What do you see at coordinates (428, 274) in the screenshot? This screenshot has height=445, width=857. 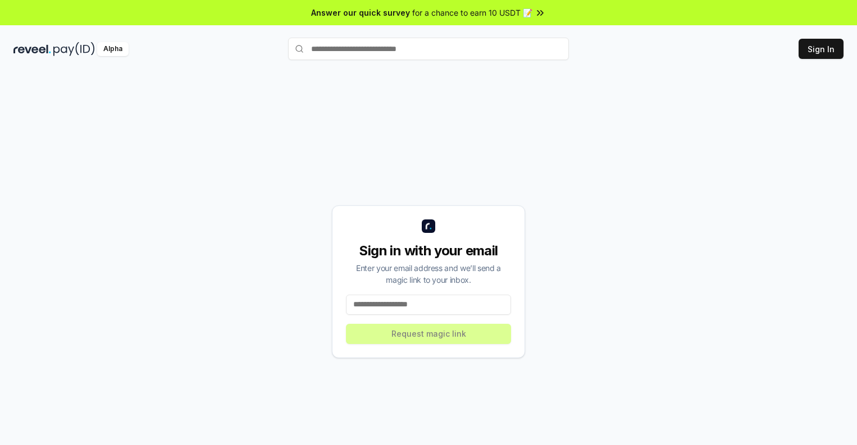 I see `div: Enter your email address and we’ll send a magic link to your inbox.` at bounding box center [428, 274].